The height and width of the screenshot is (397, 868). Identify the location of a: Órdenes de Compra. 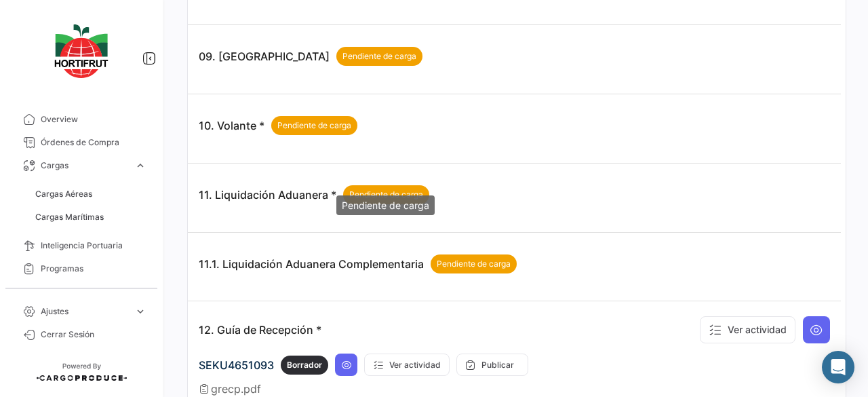
(82, 142).